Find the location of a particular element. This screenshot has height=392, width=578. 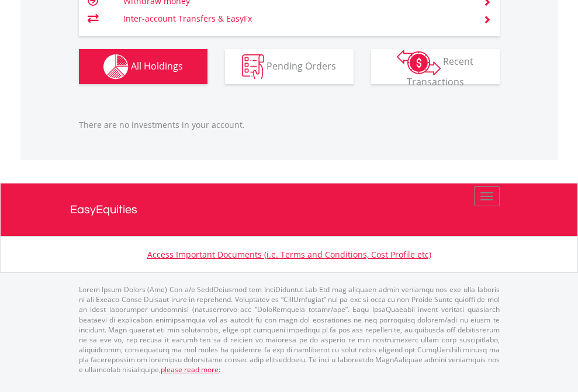

td: Inter-account Transfers & EasyFx is located at coordinates (296, 19).